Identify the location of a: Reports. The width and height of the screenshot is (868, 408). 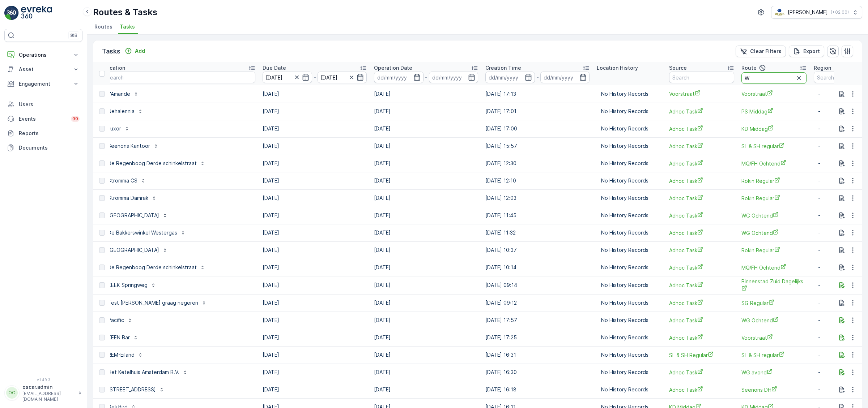
(44, 133).